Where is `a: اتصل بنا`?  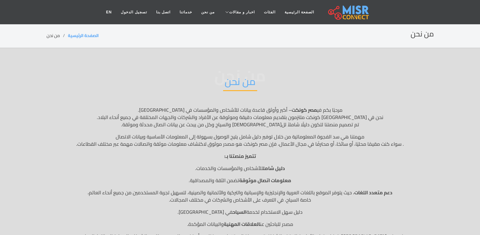 a: اتصل بنا is located at coordinates (163, 12).